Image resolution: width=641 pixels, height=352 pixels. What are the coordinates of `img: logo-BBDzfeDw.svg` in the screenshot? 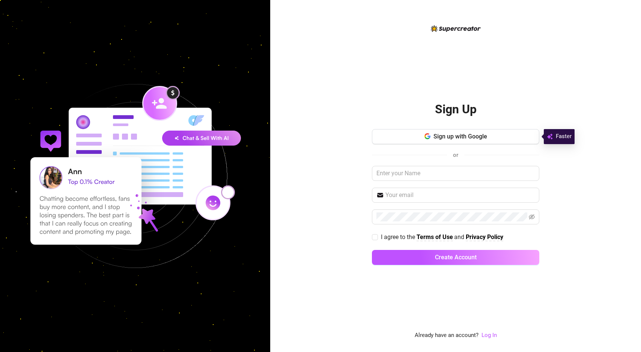 It's located at (456, 29).